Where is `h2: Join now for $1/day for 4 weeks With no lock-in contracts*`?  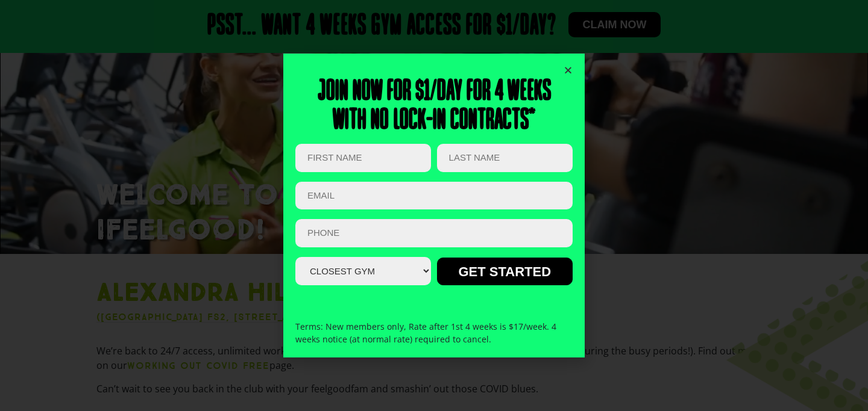 h2: Join now for $1/day for 4 weeks With no lock-in contracts* is located at coordinates (434, 107).